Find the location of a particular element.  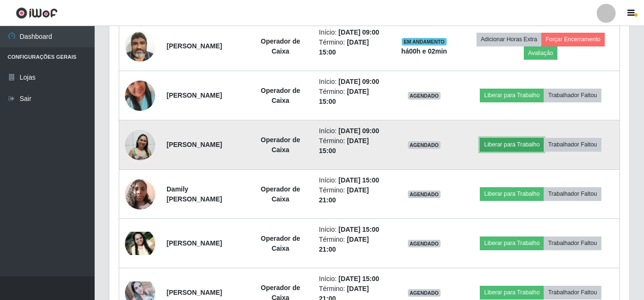

span: EM ANDAMENTO is located at coordinates (423, 41).